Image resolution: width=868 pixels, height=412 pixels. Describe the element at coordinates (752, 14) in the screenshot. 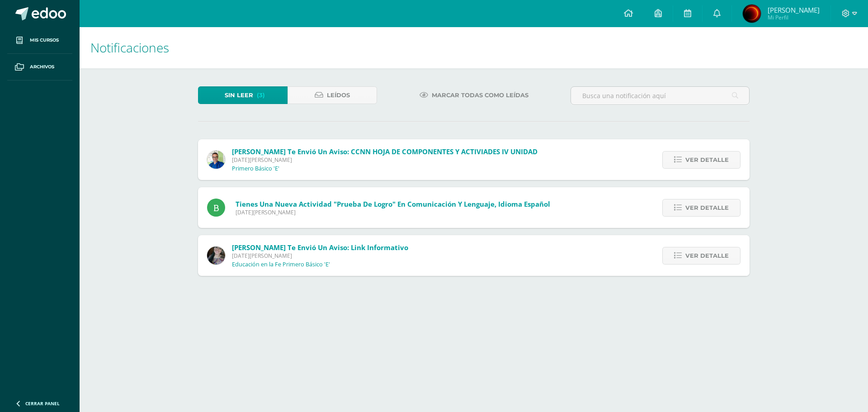

I see `img: 356f35e1342121e0f3f79114633ea786.png` at that location.